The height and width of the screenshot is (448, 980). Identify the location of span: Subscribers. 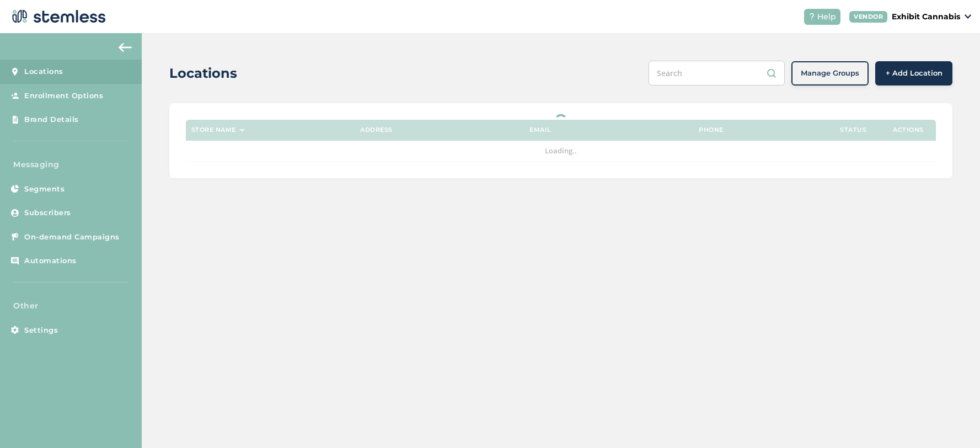
(48, 212).